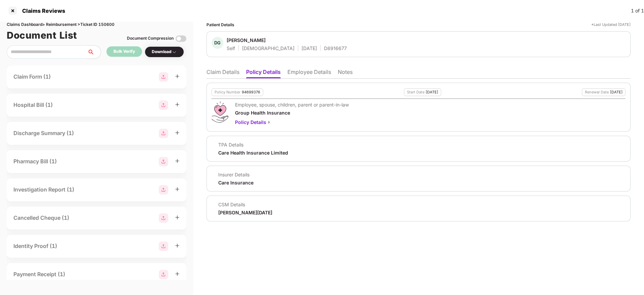 Image resolution: width=644 pixels, height=295 pixels. What do you see at coordinates (97, 25) in the screenshot?
I see `div: Claims Dashboard > Reimbursement > Ticket ID 150600` at bounding box center [97, 25].